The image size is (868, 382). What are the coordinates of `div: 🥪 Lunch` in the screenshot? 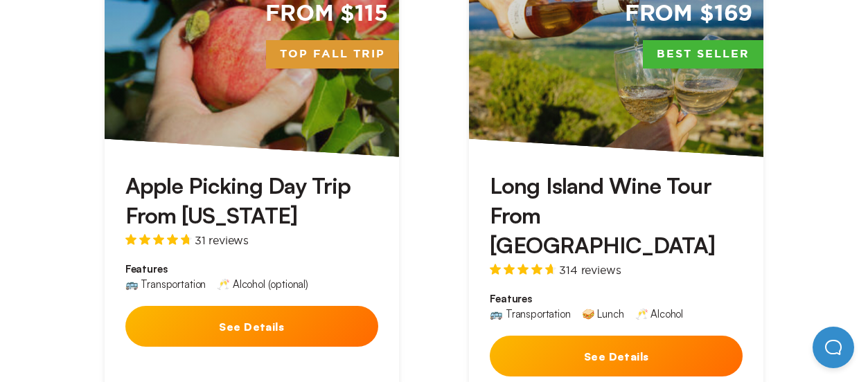 It's located at (603, 314).